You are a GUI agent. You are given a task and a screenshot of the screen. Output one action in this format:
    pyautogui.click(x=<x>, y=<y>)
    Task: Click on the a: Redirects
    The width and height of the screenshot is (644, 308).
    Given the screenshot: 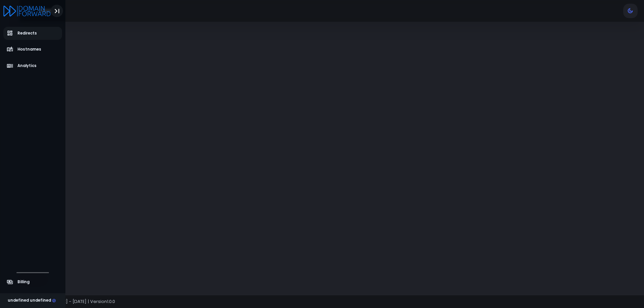 What is the action you would take?
    pyautogui.click(x=33, y=33)
    